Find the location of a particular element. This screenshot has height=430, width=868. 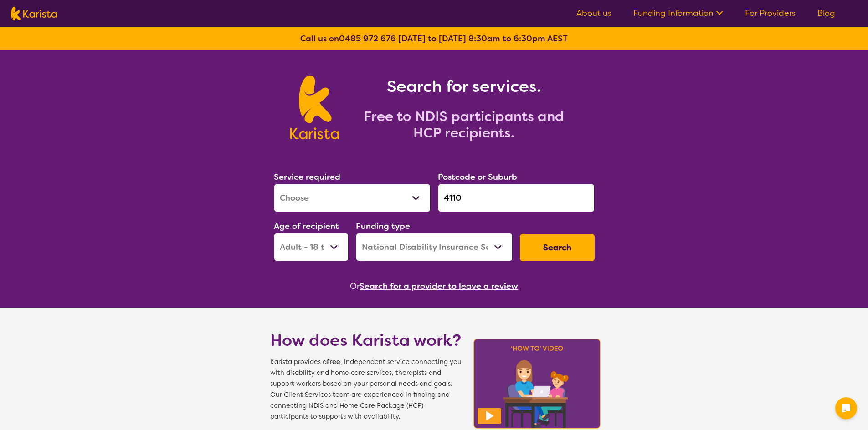

a: About us is located at coordinates (594, 13).